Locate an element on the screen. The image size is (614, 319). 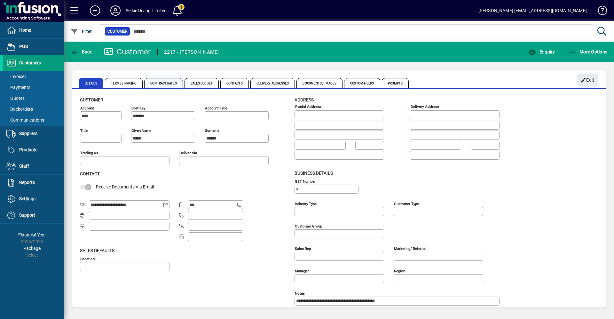
button: Filter is located at coordinates (81, 31).